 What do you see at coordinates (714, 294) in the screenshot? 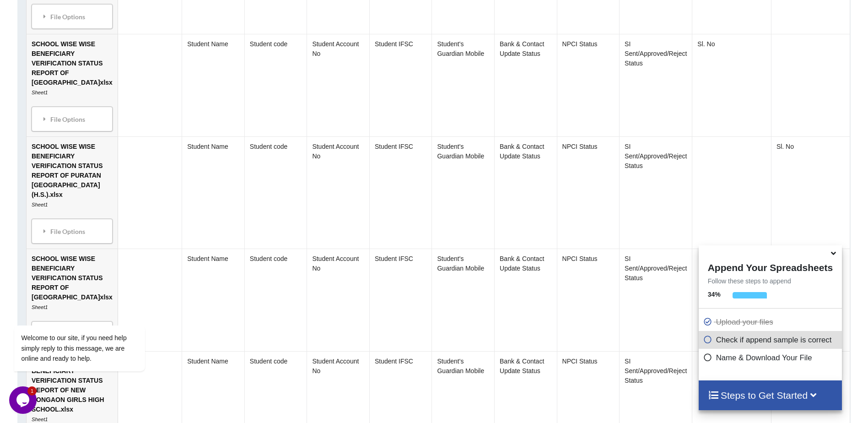
I see `b: 34 %` at bounding box center [714, 294].